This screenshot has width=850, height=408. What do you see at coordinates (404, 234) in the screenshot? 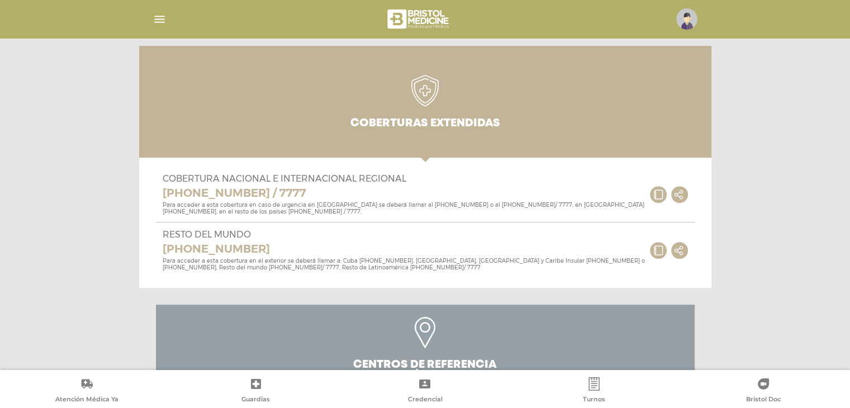
I see `p: Resto del mundo` at bounding box center [404, 234].